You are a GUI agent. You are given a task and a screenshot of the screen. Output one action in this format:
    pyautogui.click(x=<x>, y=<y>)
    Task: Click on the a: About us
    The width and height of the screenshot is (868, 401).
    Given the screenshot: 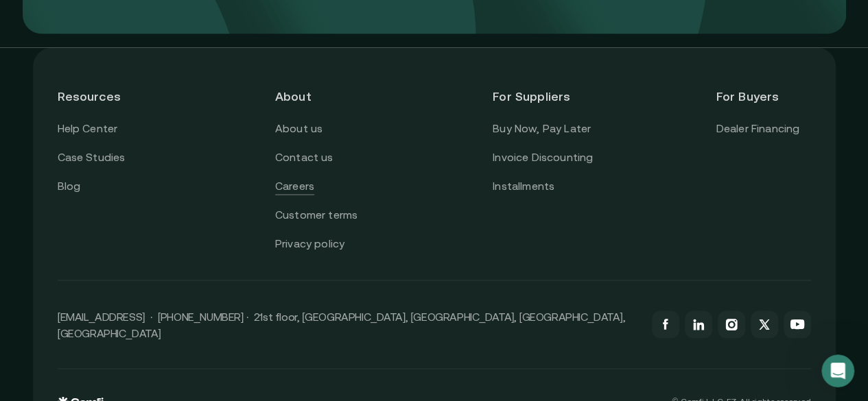 What is the action you would take?
    pyautogui.click(x=299, y=128)
    